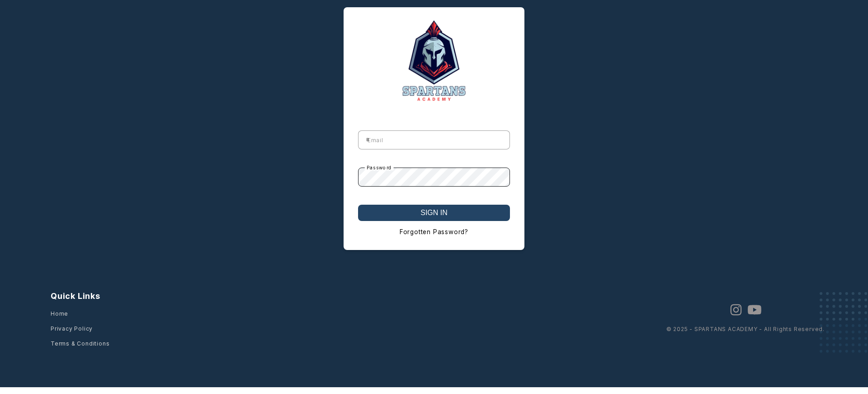 The width and height of the screenshot is (868, 394). I want to click on img: sparta-logo, so click(434, 61).